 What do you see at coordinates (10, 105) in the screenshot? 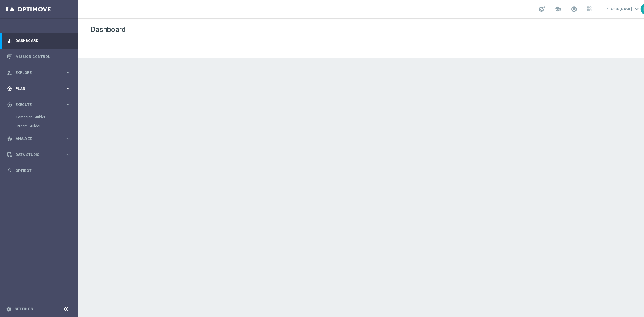
I see `i: play_circle_outline` at bounding box center [10, 105].